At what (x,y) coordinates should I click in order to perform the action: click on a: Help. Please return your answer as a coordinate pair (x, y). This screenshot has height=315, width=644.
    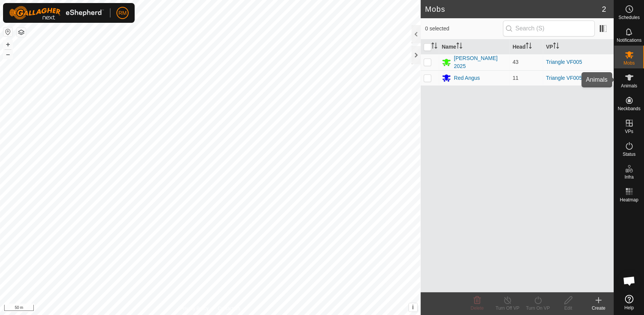
    Looking at the image, I should click on (629, 302).